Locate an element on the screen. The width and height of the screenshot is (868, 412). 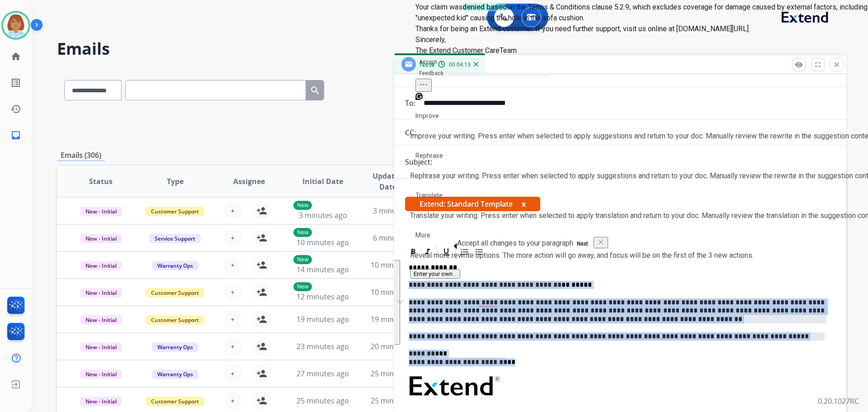
div: Bold is located at coordinates (413, 252).